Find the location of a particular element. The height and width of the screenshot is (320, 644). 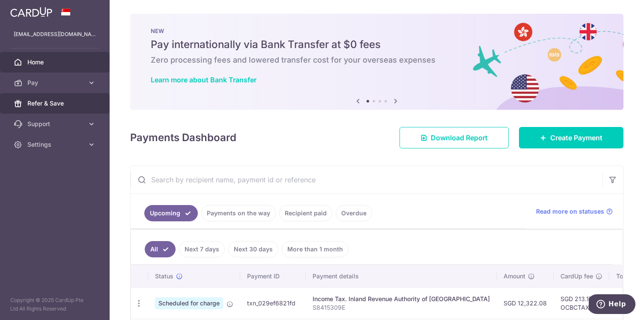

img: Bank transfer banner is located at coordinates (377, 62).